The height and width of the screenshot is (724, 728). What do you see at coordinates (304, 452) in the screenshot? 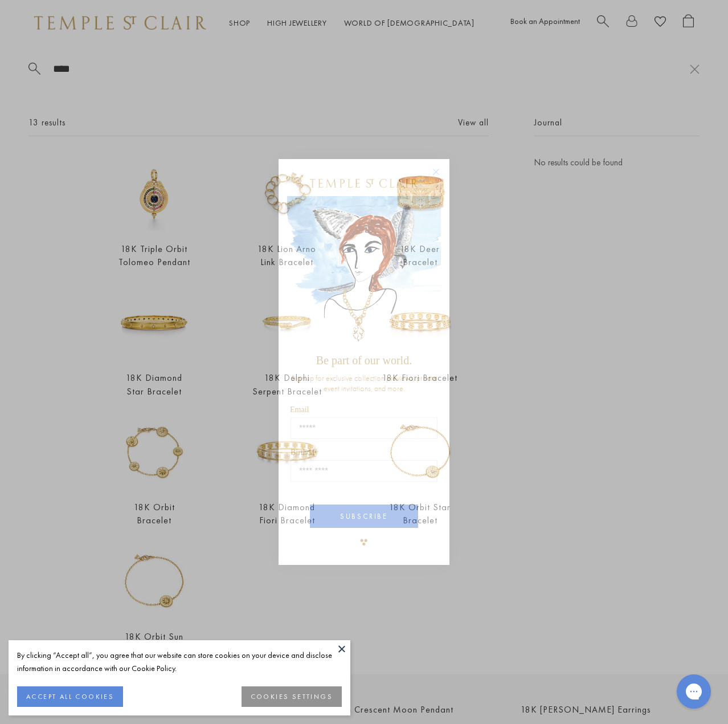
I see `span: Birthday` at bounding box center [304, 452].